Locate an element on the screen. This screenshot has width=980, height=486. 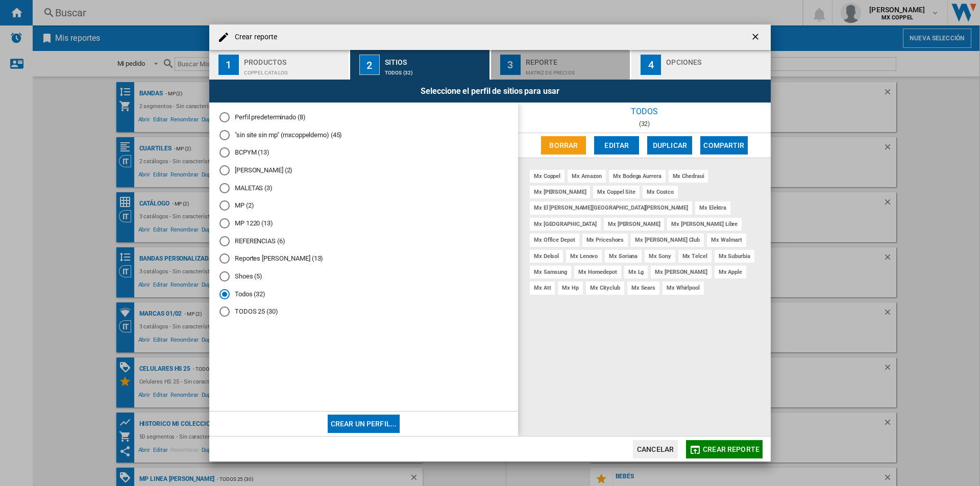
div: mx att is located at coordinates (542, 288).